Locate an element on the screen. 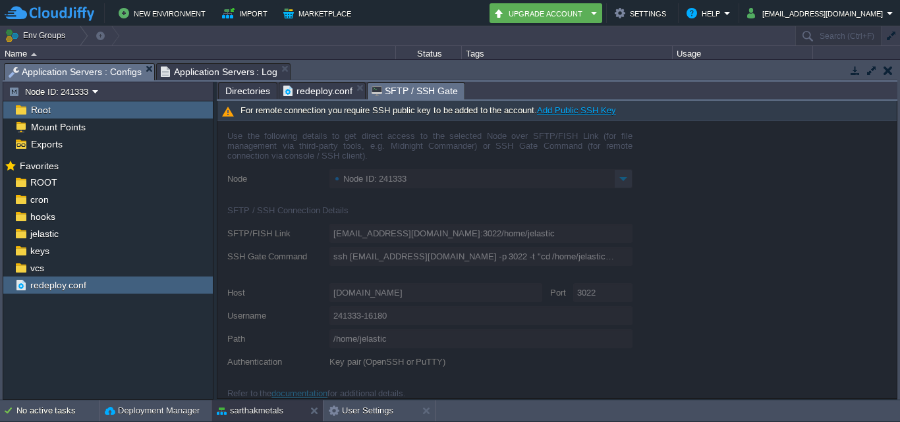  button: sarthakmetals is located at coordinates (250, 411).